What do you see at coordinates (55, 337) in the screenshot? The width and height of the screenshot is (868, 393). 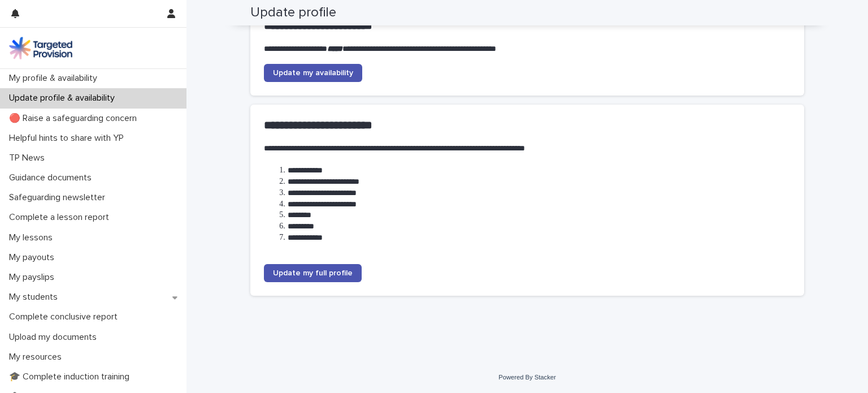 I see `p: Upload my documents` at bounding box center [55, 337].